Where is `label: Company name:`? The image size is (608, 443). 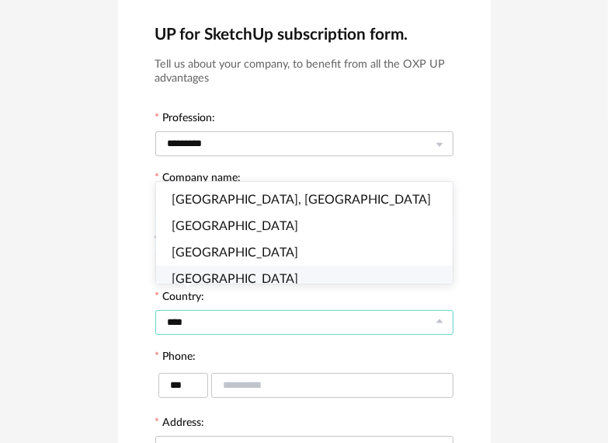
label: Company name: is located at coordinates (198, 179).